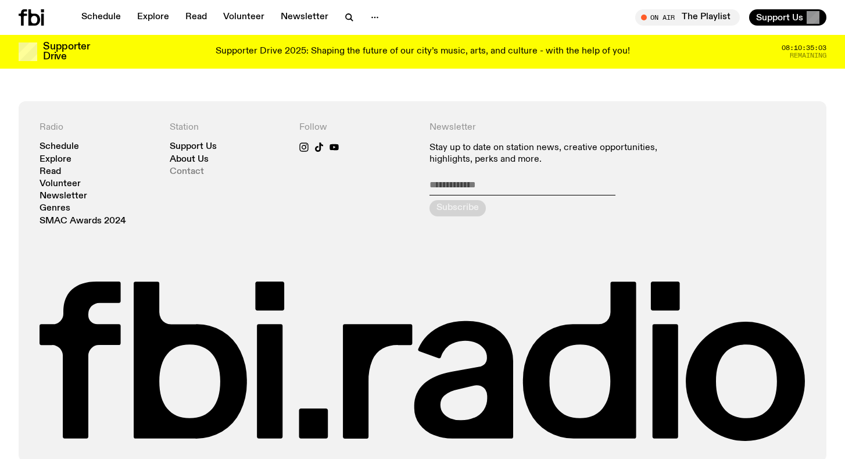  I want to click on a: SMAC Awards 2024, so click(83, 221).